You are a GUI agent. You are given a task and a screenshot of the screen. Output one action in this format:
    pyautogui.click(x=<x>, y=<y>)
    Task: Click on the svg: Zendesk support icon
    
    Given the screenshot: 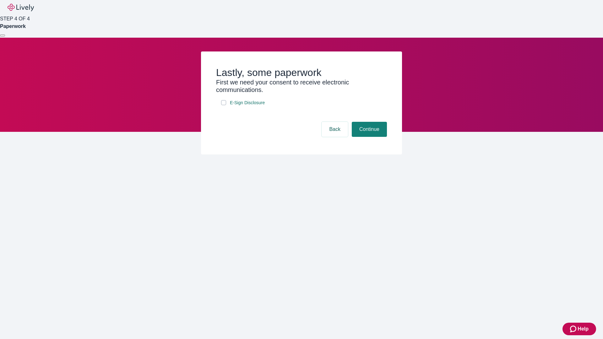 What is the action you would take?
    pyautogui.click(x=574, y=329)
    